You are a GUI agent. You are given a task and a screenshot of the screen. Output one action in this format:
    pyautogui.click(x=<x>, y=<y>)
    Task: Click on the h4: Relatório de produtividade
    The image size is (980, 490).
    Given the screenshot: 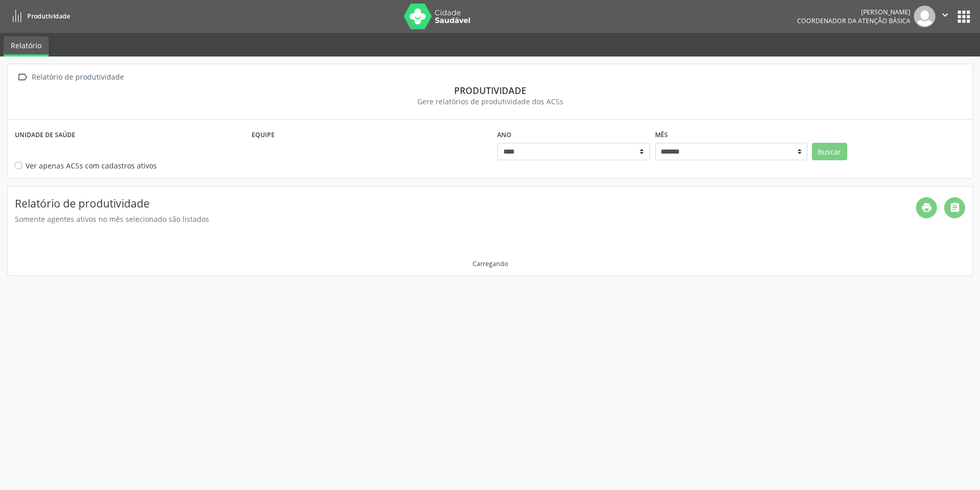 What is the action you would take?
    pyautogui.click(x=466, y=203)
    